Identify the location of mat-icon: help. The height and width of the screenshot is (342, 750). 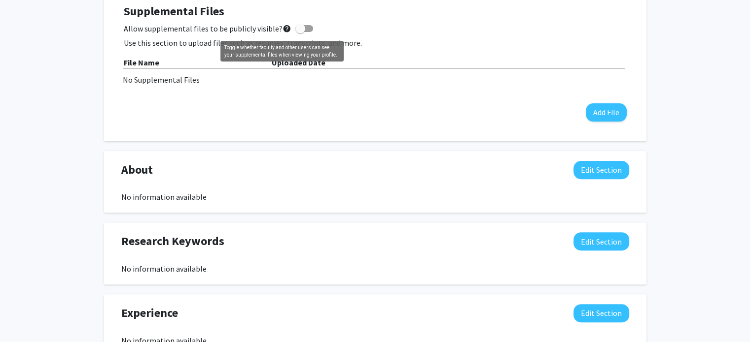
(287, 29).